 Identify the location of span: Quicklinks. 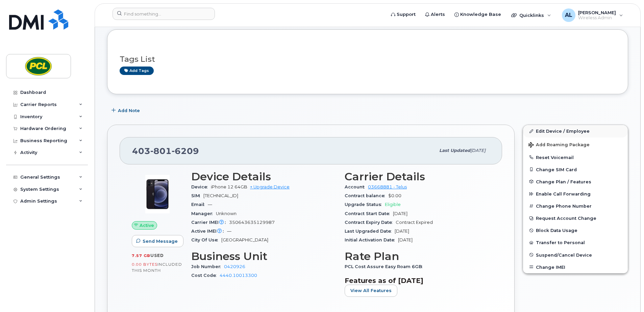
(532, 15).